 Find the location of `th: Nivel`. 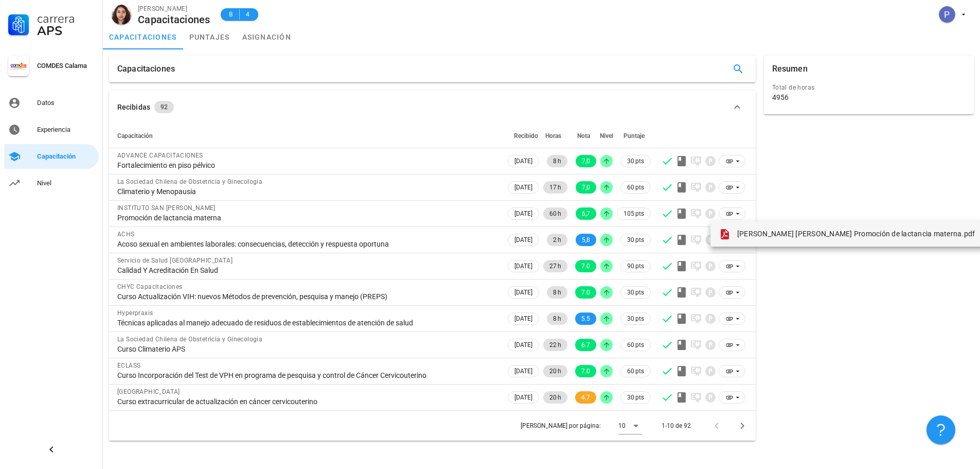

th: Nivel is located at coordinates (606, 136).